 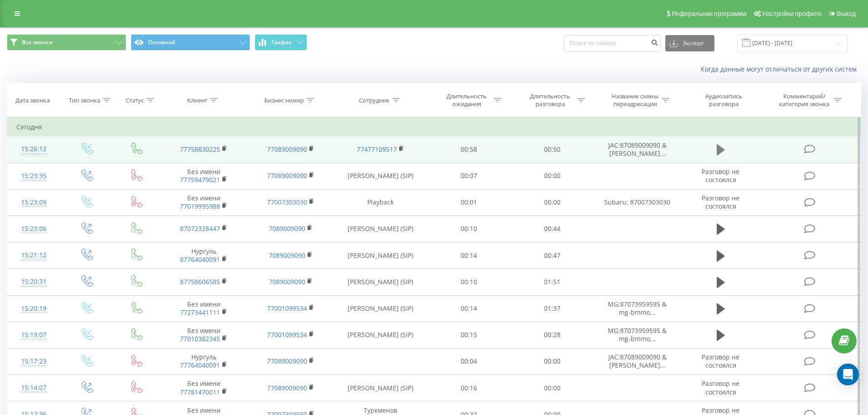 I want to click on button: Экспорт, so click(x=690, y=43).